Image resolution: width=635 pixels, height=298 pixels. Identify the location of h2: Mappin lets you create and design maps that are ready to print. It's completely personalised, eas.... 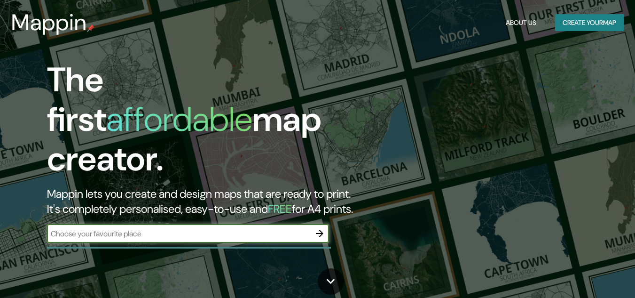
(206, 201).